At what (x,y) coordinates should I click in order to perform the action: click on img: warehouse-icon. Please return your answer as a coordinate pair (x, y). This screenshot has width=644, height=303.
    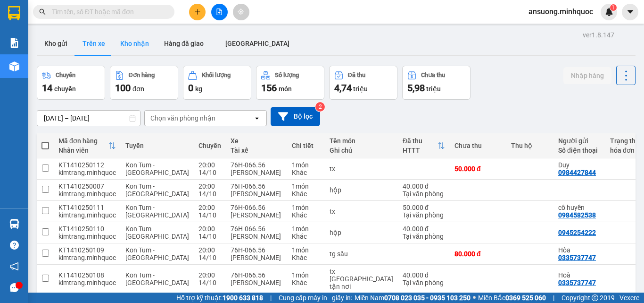
    Looking at the image, I should click on (14, 223).